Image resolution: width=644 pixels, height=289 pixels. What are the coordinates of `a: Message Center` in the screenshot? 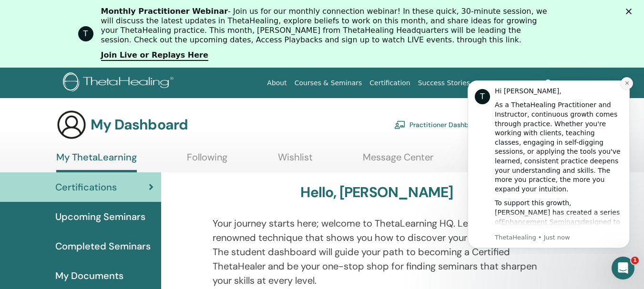 It's located at (398, 161).